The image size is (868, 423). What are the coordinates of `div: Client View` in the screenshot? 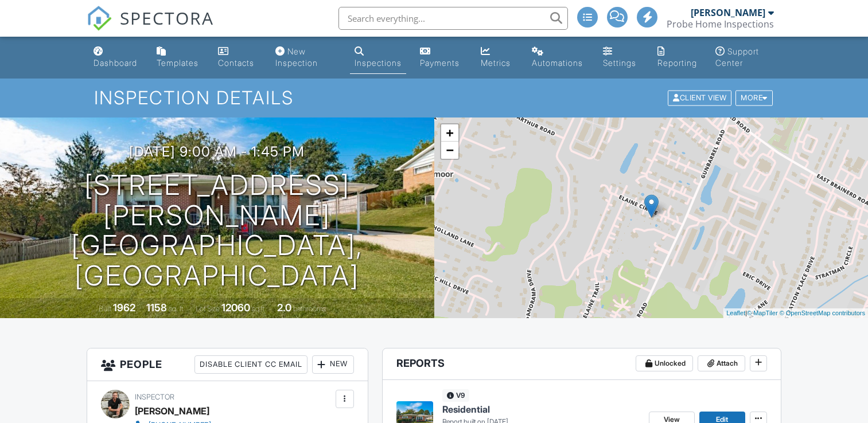 It's located at (699, 98).